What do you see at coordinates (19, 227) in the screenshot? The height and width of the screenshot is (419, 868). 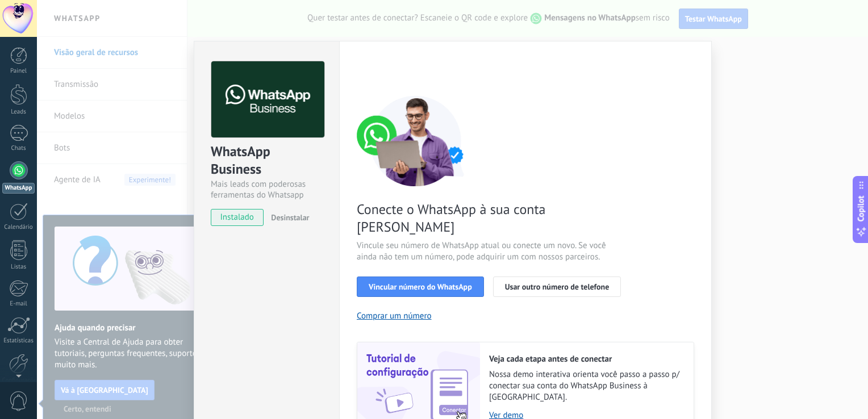 I see `div: Calendário` at bounding box center [19, 227].